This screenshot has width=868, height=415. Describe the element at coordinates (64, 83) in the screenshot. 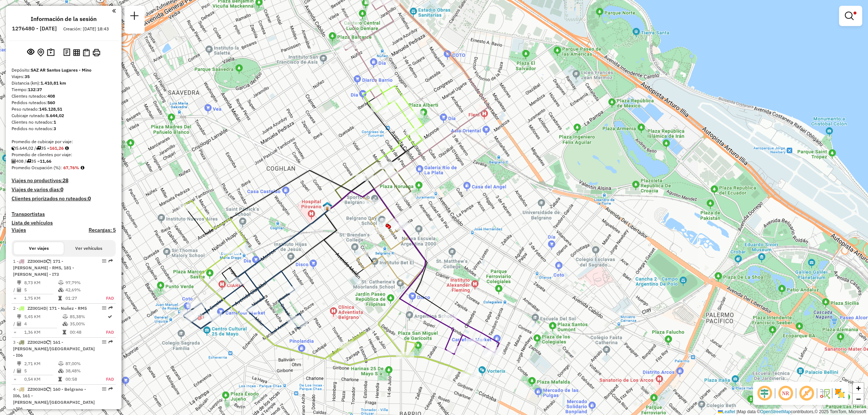

I see `div: Distancia (km):` at that location.